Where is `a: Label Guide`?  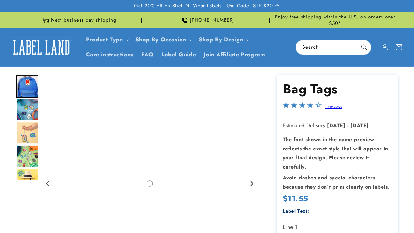 a: Label Guide is located at coordinates (179, 54).